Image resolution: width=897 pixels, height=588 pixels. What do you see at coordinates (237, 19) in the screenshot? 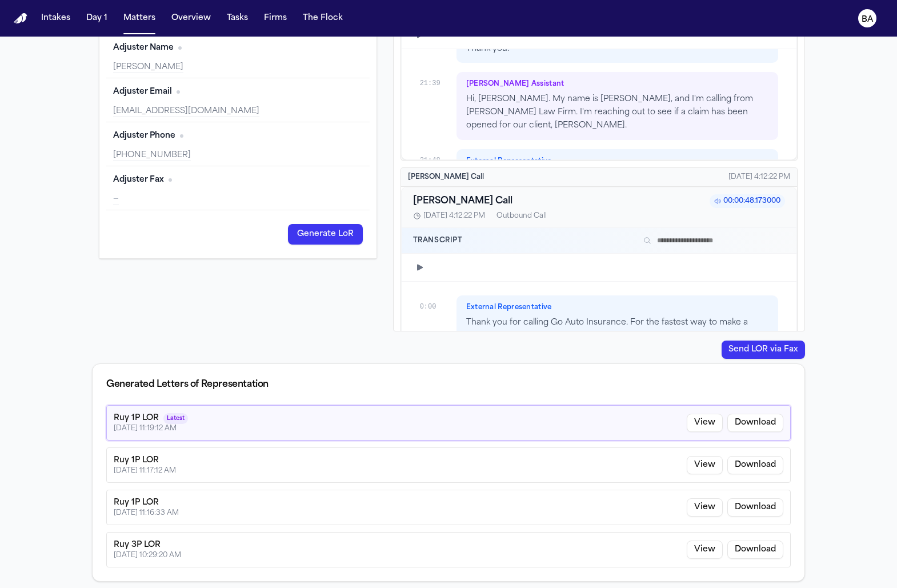
I see `button: Tasks` at bounding box center [237, 19].